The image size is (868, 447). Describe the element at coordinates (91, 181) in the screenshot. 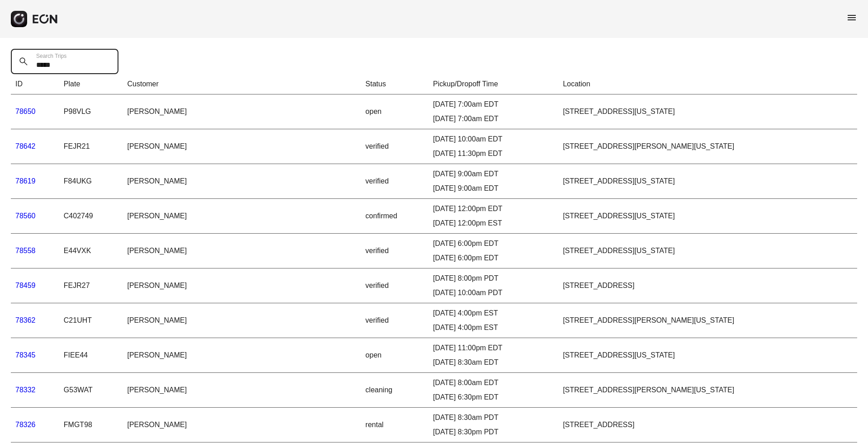

I see `td: F84UKG` at that location.